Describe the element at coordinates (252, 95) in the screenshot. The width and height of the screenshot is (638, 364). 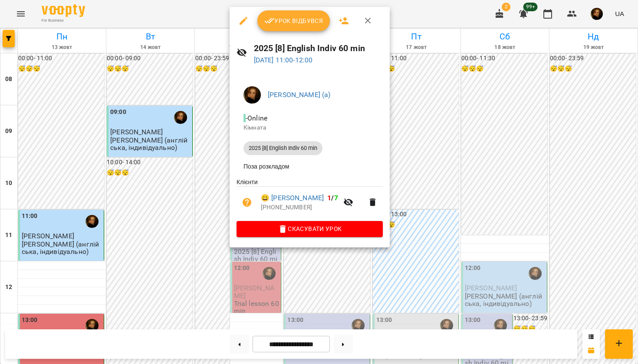
I see `img: 2841ed1d61ca3c6cfb1000f6ddf21641.jpg` at that location.